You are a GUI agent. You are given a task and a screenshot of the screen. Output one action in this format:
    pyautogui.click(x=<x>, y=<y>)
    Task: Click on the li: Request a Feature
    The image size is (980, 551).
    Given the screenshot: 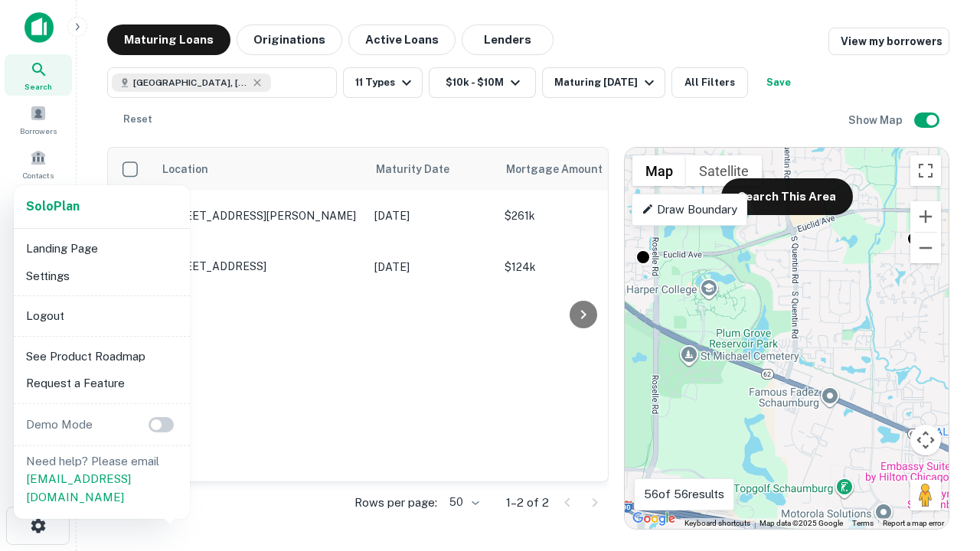 What is the action you would take?
    pyautogui.click(x=102, y=384)
    